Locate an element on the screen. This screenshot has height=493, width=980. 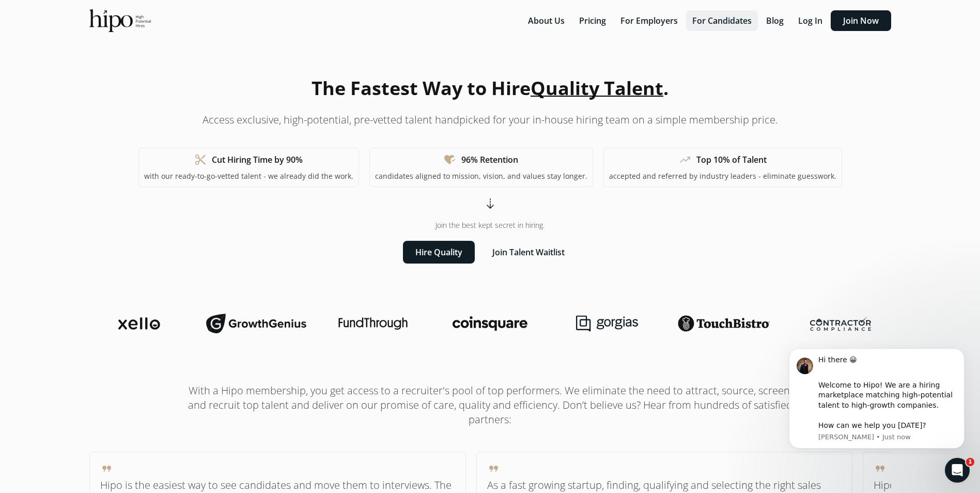
button: Log In is located at coordinates (810, 21).